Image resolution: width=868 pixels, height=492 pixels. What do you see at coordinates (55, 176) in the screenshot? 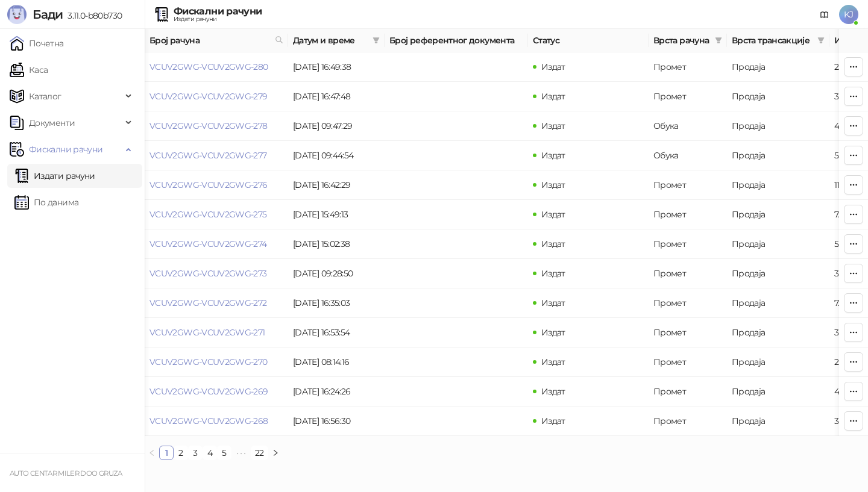
I see `a: Издати рачуни` at bounding box center [55, 176].